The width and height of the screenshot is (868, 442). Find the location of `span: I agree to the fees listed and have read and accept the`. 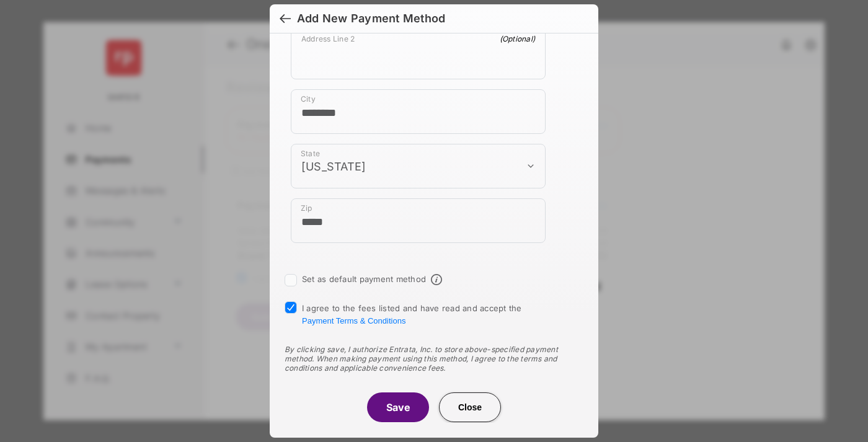

span: I agree to the fees listed and have read and accept the is located at coordinates (411, 314).